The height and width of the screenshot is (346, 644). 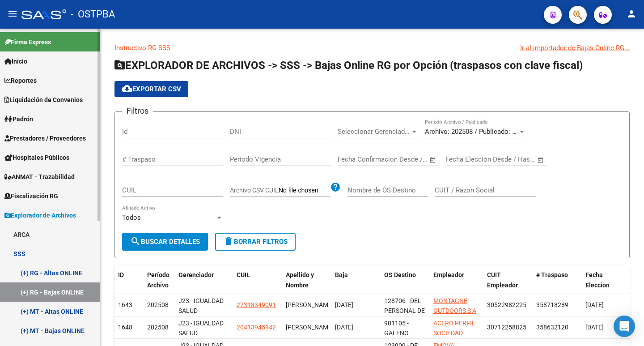 I want to click on span: OS Destino, so click(x=400, y=275).